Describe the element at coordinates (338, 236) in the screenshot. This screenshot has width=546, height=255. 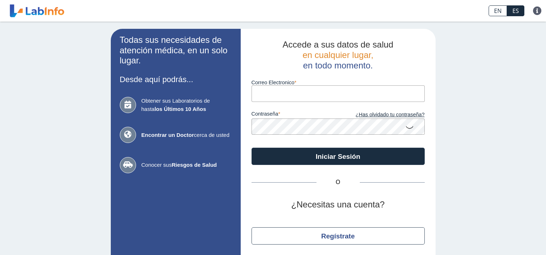
I see `button: Regístrate` at that location.